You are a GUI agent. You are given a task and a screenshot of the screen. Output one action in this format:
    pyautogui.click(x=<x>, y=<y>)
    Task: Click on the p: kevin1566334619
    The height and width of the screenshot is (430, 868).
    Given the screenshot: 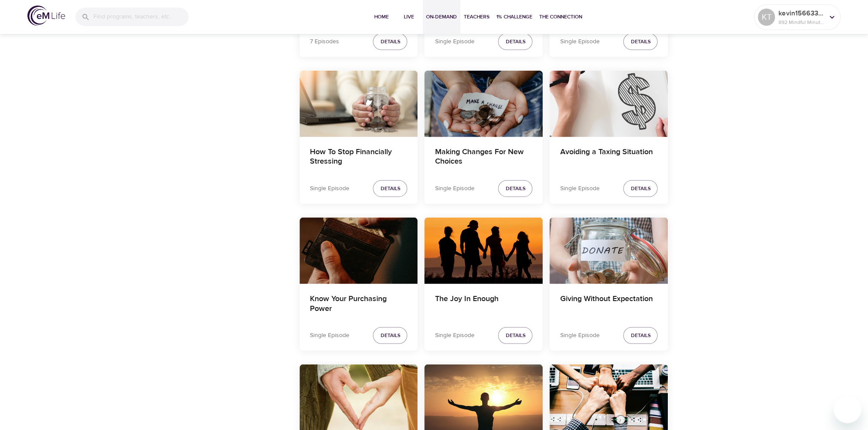 What is the action you would take?
    pyautogui.click(x=801, y=13)
    